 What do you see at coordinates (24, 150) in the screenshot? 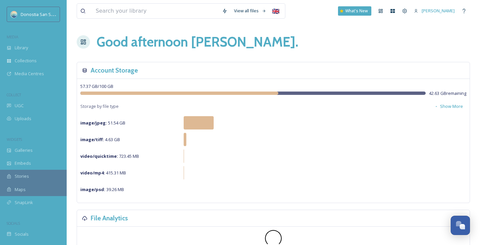
I see `span: Galleries` at bounding box center [24, 150].